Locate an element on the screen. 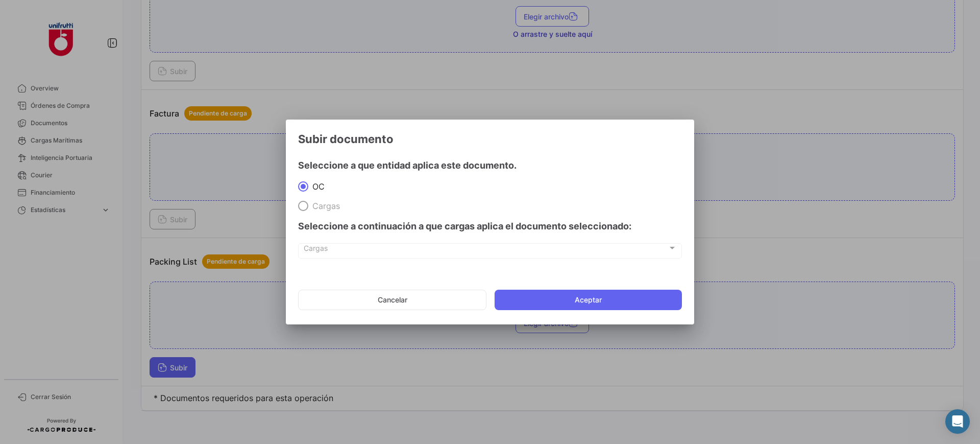 This screenshot has width=980, height=444. div: Abrir Intercom Messenger is located at coordinates (957, 421).